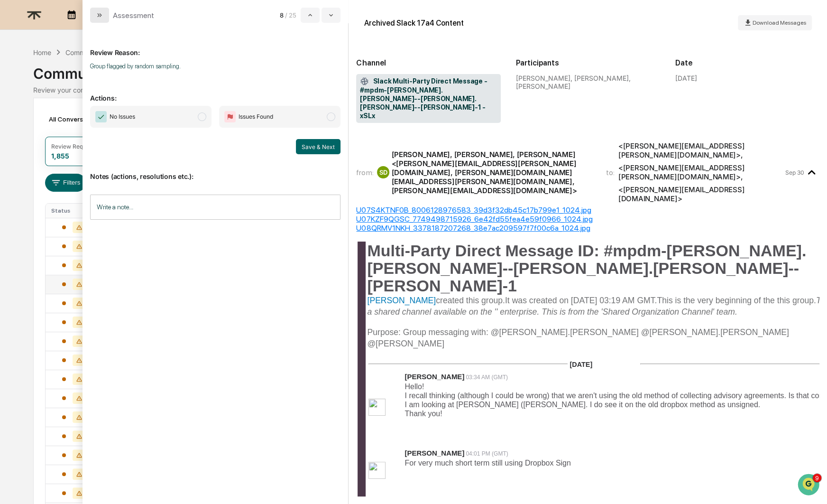 This screenshot has height=504, width=827. Describe the element at coordinates (318, 147) in the screenshot. I see `button: Save & Next` at that location.